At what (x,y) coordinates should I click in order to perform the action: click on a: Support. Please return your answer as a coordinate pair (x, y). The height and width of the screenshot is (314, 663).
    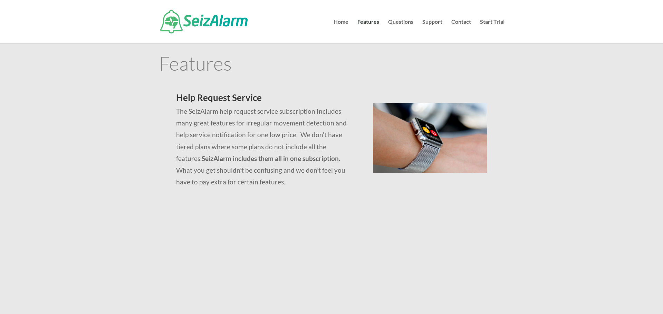
    Looking at the image, I should click on (432, 31).